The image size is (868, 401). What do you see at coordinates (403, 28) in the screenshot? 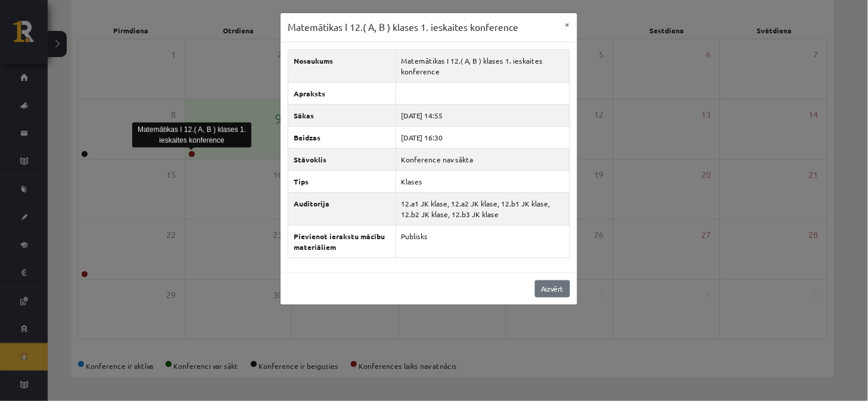
I see `h3: Matemātikas I 12.( A, B ) klases 1. ieskaites konference` at bounding box center [403, 28].